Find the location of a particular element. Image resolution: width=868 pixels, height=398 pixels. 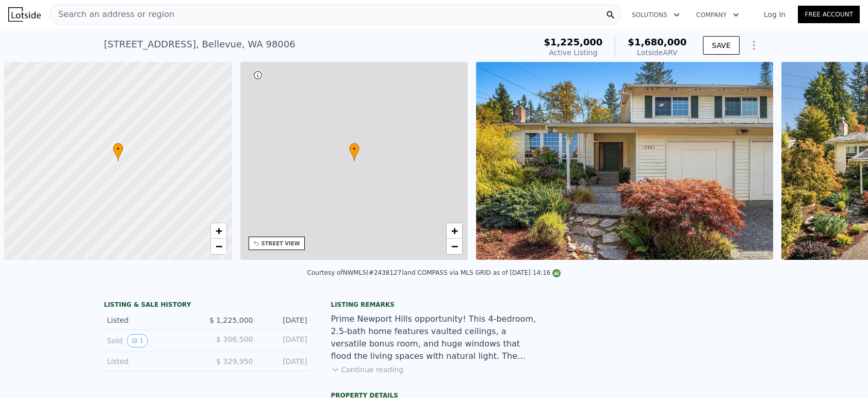

img: NWMLS Logo is located at coordinates (557, 274).